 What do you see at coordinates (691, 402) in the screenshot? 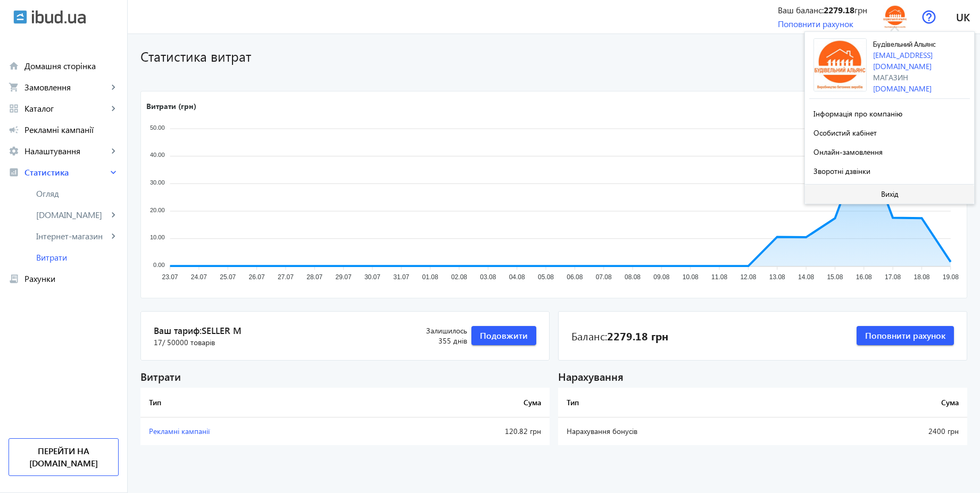
I see `th: Тип` at bounding box center [691, 402].